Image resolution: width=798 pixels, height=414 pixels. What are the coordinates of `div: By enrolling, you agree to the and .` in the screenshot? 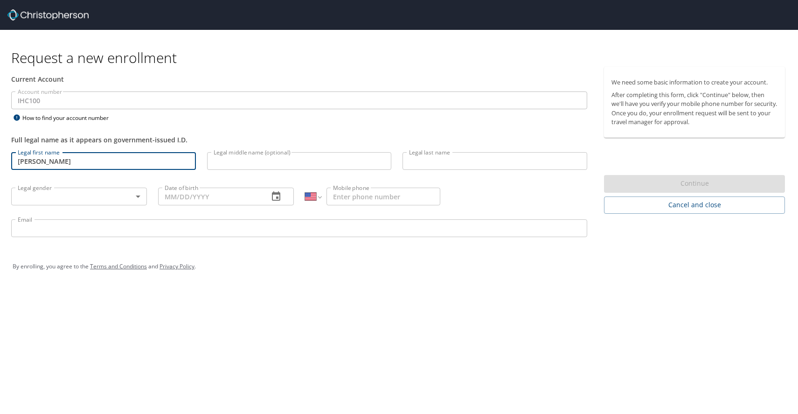 It's located at (399, 266).